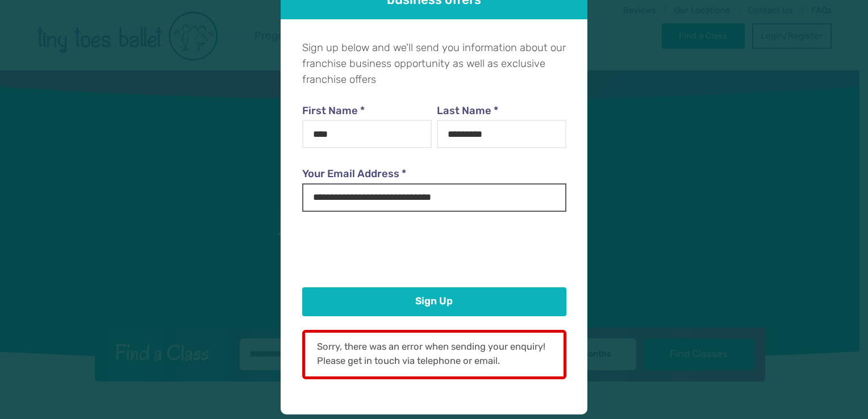  I want to click on label: Your Email Address *, so click(434, 174).